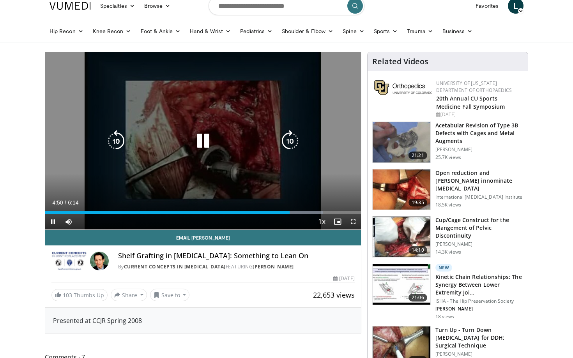 This screenshot has height=358, width=573. What do you see at coordinates (69, 222) in the screenshot?
I see `button: Mute` at bounding box center [69, 222].